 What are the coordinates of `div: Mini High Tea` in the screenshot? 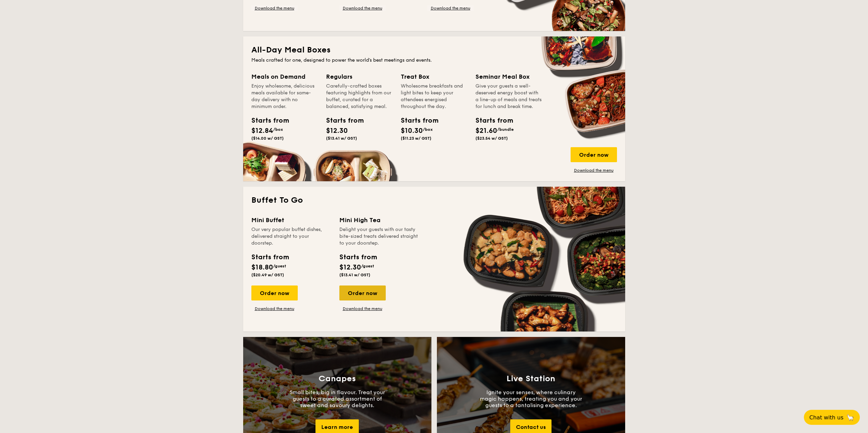 It's located at (379, 221).